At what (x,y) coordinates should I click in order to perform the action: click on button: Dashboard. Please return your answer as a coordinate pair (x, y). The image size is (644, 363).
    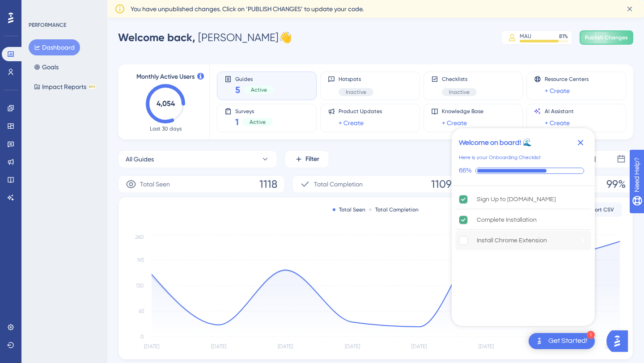
    Looking at the image, I should click on (54, 48).